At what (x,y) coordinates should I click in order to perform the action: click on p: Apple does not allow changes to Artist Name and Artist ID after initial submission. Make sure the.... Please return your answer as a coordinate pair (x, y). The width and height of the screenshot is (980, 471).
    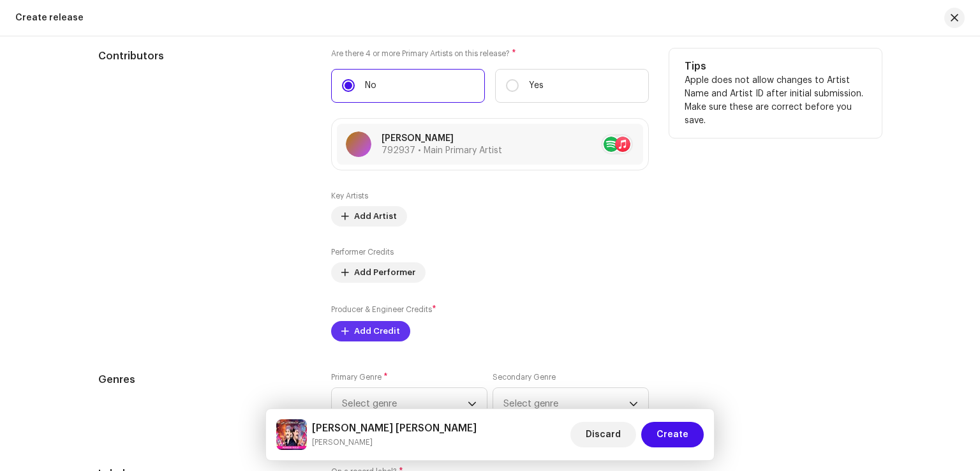
    Looking at the image, I should click on (775, 101).